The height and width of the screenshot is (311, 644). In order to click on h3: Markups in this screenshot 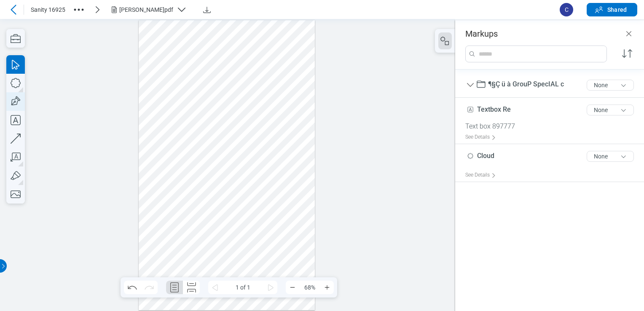, I will do `click(481, 34)`.